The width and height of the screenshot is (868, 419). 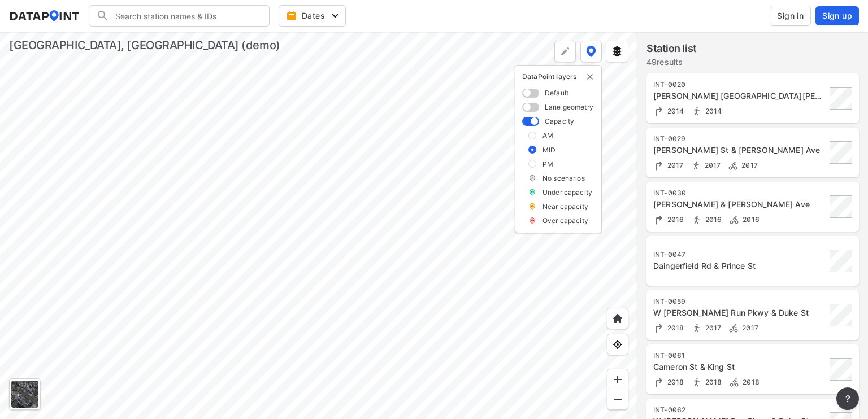 What do you see at coordinates (740, 313) in the screenshot?
I see `div: W Taylor Run Pkwy & Duke St` at bounding box center [740, 313].